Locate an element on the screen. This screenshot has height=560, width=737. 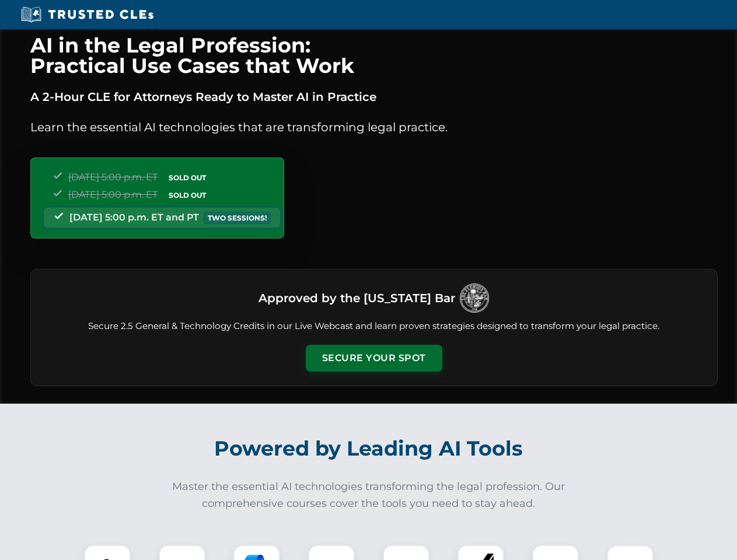
img: Trusted CLEs is located at coordinates (87, 15).